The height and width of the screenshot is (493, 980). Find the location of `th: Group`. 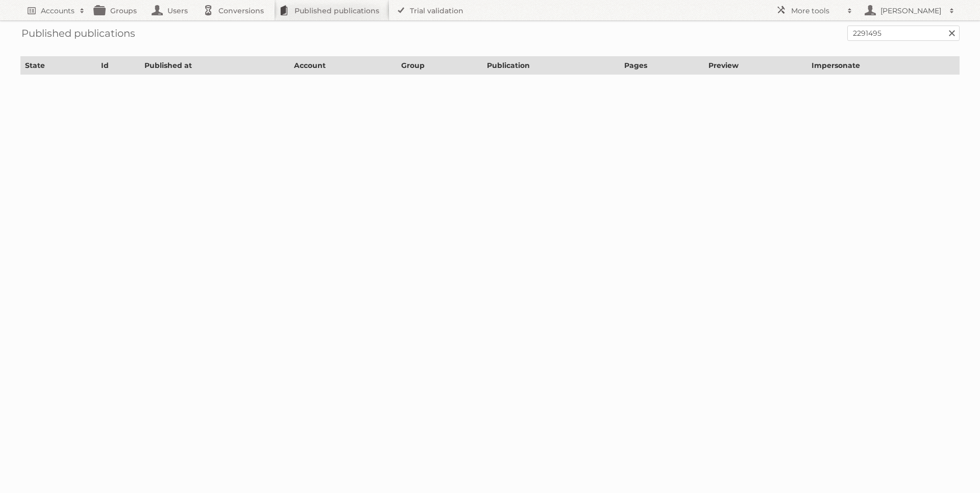

th: Group is located at coordinates (440, 65).